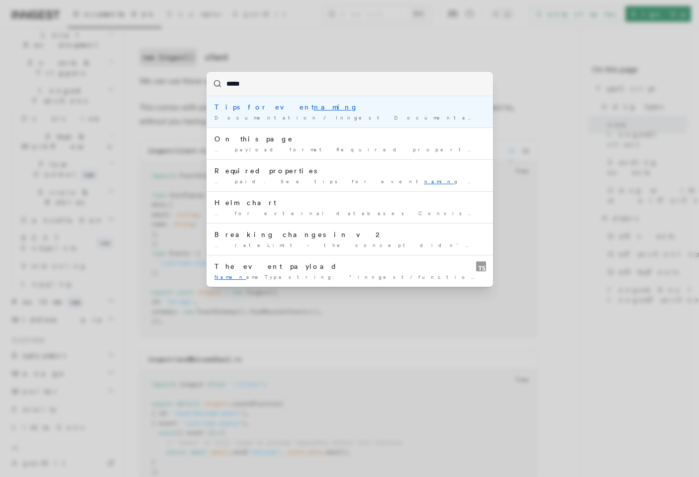 The height and width of the screenshot is (477, 699). I want to click on div: Helm chart, so click(350, 203).